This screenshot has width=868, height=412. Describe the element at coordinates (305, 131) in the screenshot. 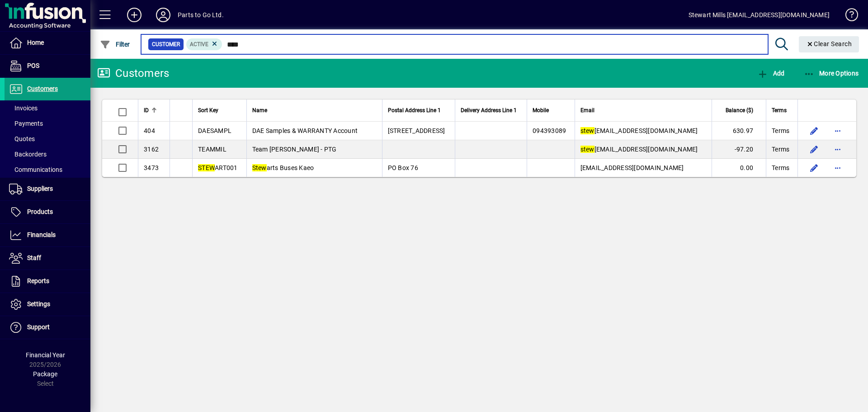

I see `span: DAE Samples & WARRANTY Account` at that location.